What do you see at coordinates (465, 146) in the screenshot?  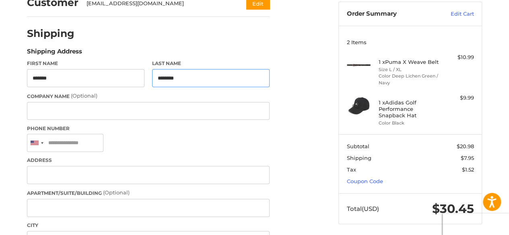 I see `span: $20.98` at bounding box center [465, 146].